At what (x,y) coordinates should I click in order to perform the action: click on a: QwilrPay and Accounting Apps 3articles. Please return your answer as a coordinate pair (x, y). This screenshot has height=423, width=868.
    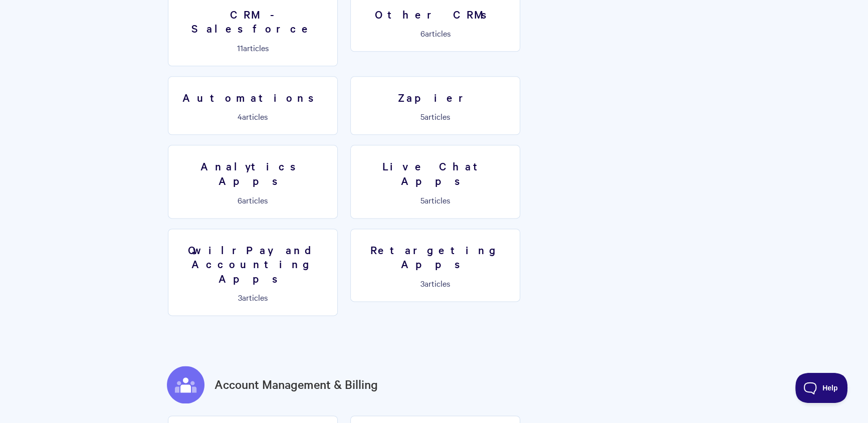
    Looking at the image, I should click on (253, 272).